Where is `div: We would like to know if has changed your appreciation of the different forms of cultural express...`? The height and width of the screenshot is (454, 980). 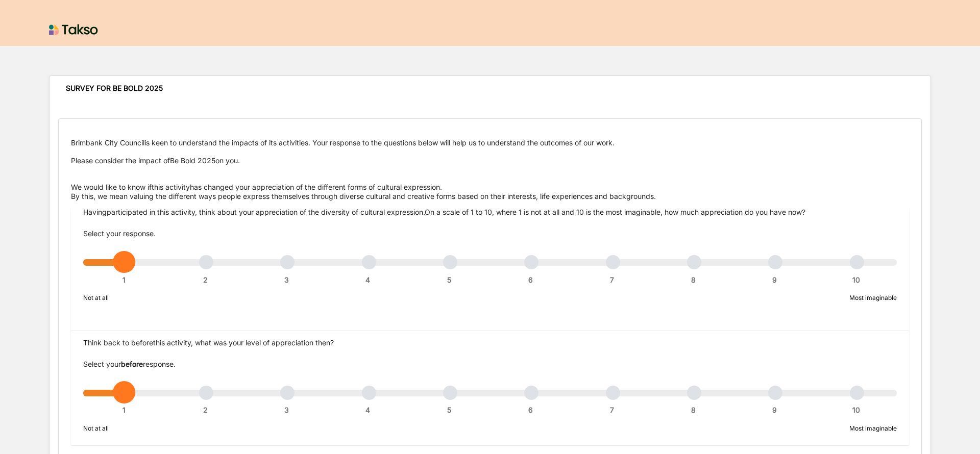
div: We would like to know if has changed your appreciation of the different forms of cultural express... is located at coordinates (490, 191).